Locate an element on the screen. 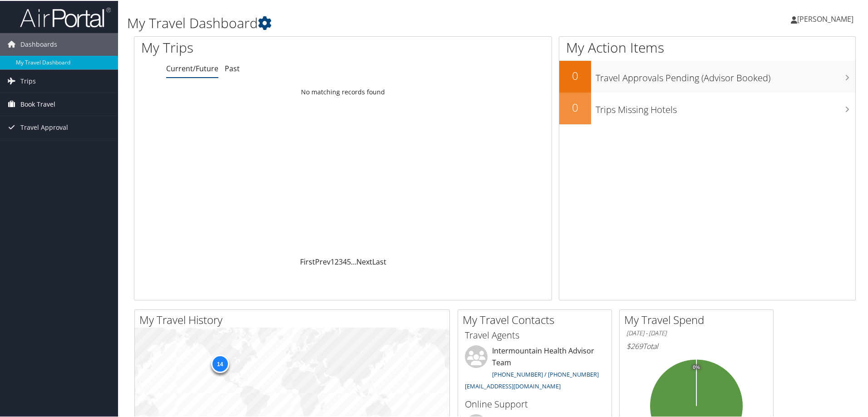 Image resolution: width=868 pixels, height=417 pixels. h2: My Travel History is located at coordinates (294, 319).